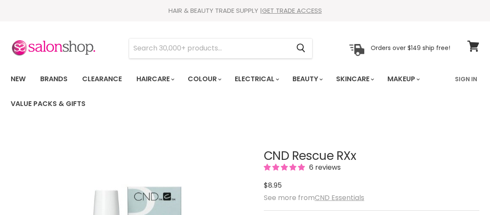 The width and height of the screenshot is (490, 215). I want to click on a: Makeup, so click(403, 79).